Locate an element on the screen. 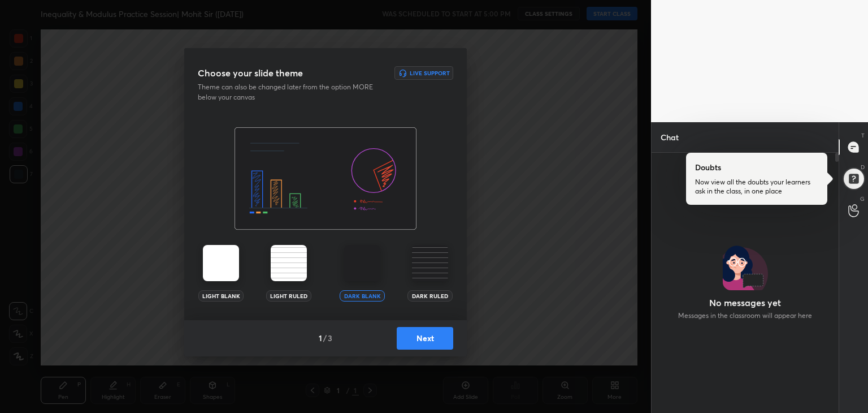 The height and width of the screenshot is (413, 868). h4: 3 is located at coordinates (330, 338).